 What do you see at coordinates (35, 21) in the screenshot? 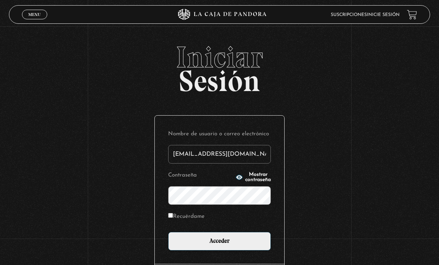
I see `span: Cerrar` at bounding box center [35, 21].